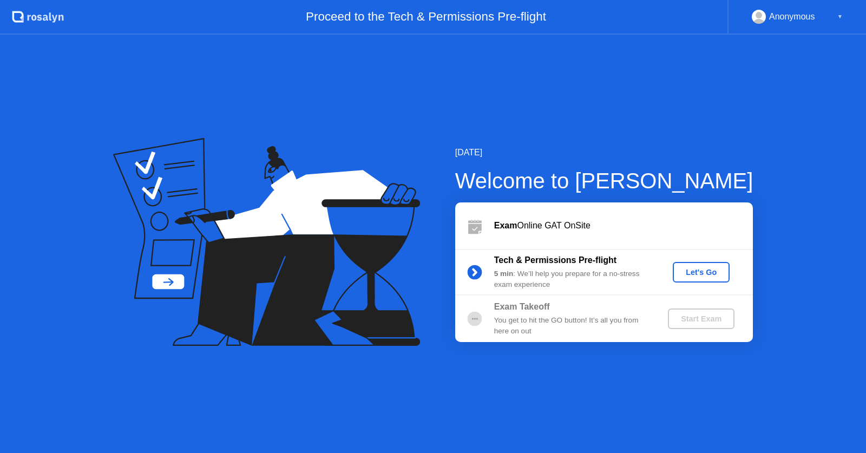  I want to click on div: Online GAT OnSite, so click(624, 226).